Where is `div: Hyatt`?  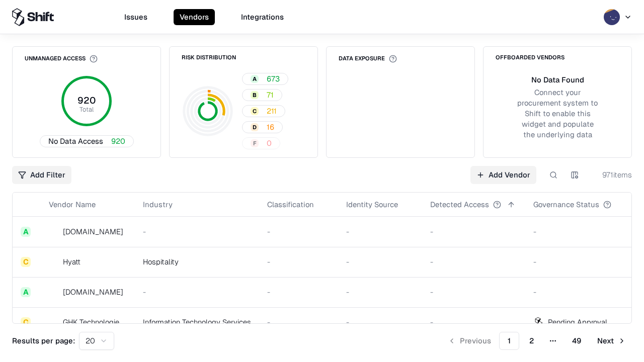
div: Hyatt is located at coordinates (72, 261).